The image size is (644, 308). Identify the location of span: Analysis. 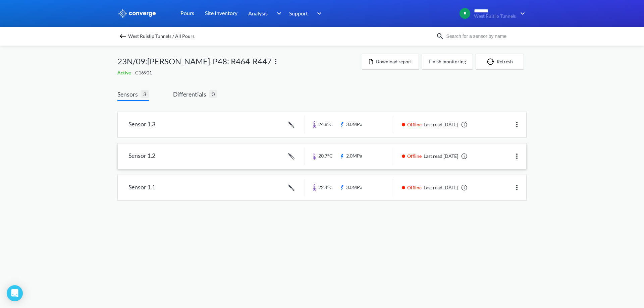
(258, 13).